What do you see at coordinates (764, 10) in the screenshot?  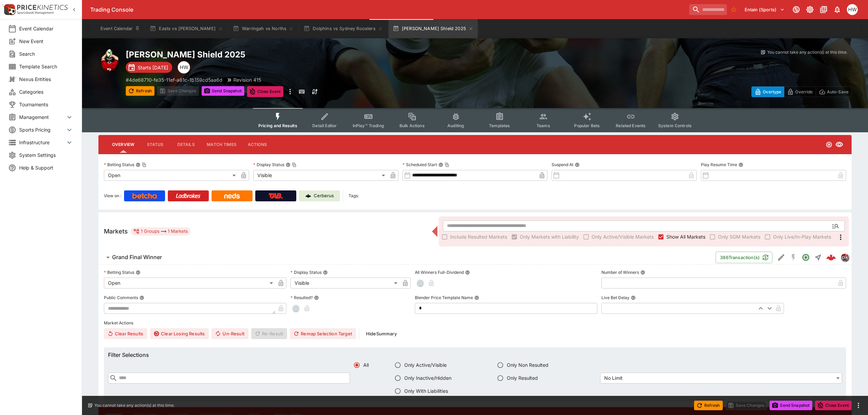 I see `button: Select Tenant` at bounding box center [764, 10].